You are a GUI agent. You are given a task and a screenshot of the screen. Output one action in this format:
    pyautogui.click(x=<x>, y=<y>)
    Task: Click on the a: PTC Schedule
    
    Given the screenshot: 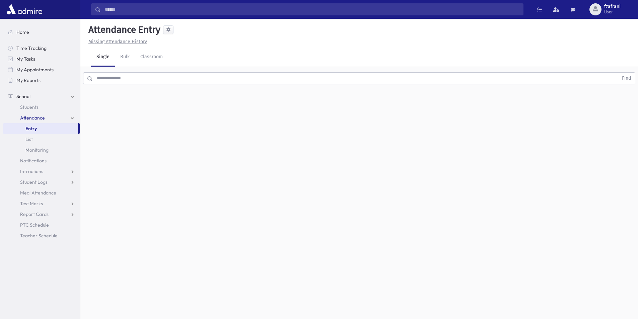 What is the action you would take?
    pyautogui.click(x=41, y=225)
    